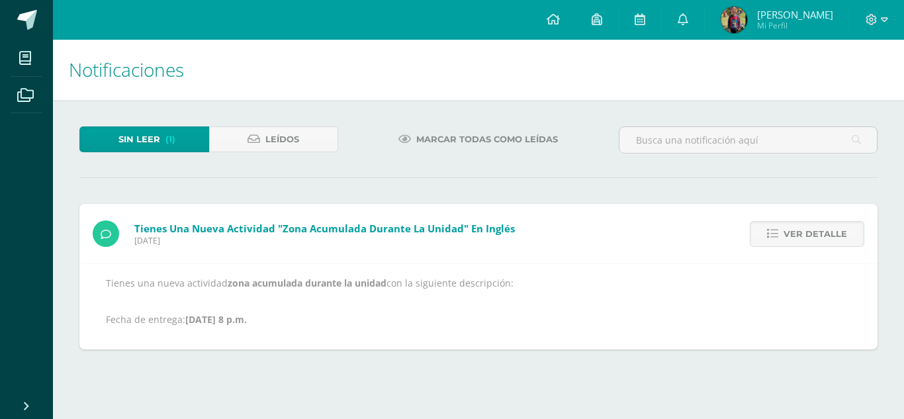 The image size is (904, 419). I want to click on span: Tienes una nueva actividad "zona acumulada durante la unidad" En Inglés, so click(324, 228).